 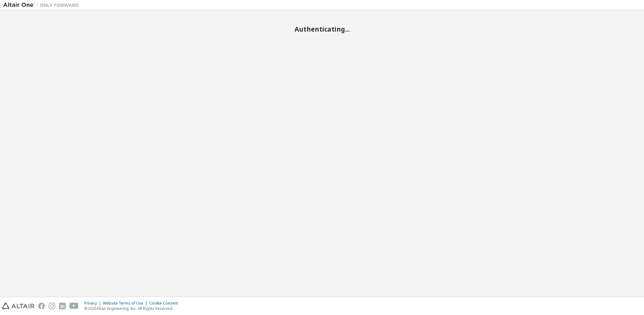 I want to click on img: altair_logo.svg, so click(x=18, y=306).